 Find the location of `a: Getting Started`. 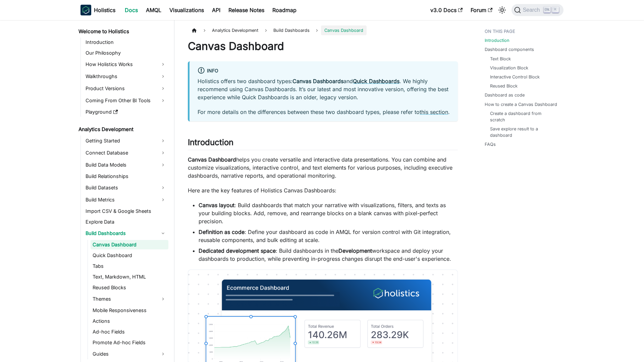

a: Getting Started is located at coordinates (126, 141).